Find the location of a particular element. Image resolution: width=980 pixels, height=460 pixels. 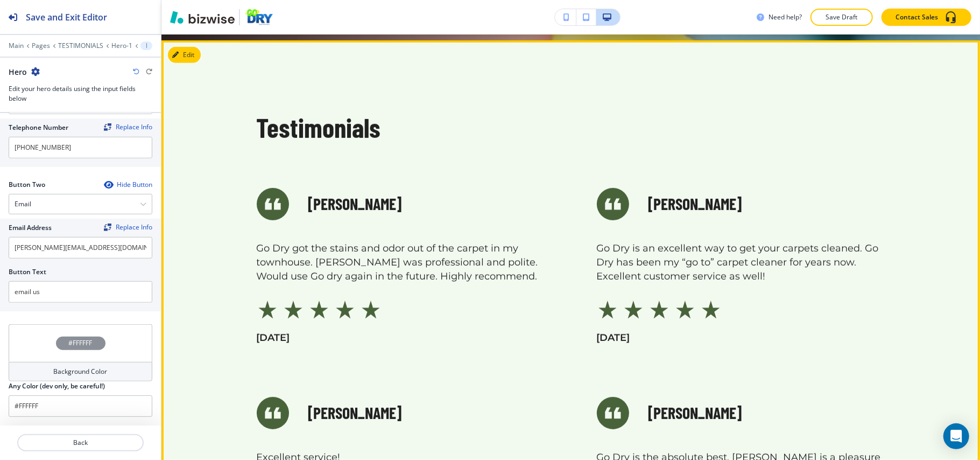

p: Contact Sales is located at coordinates (916, 18).